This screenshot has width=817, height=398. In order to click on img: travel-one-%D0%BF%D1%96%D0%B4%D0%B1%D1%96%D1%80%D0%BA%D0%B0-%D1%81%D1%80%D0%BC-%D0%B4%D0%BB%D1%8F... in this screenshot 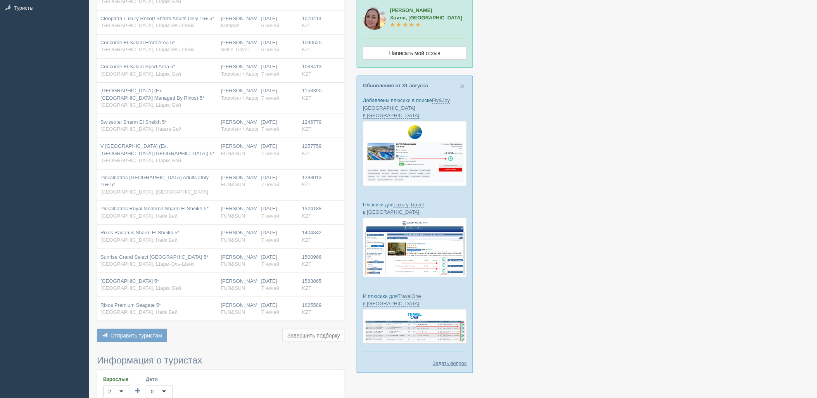, I will do `click(415, 326)`.